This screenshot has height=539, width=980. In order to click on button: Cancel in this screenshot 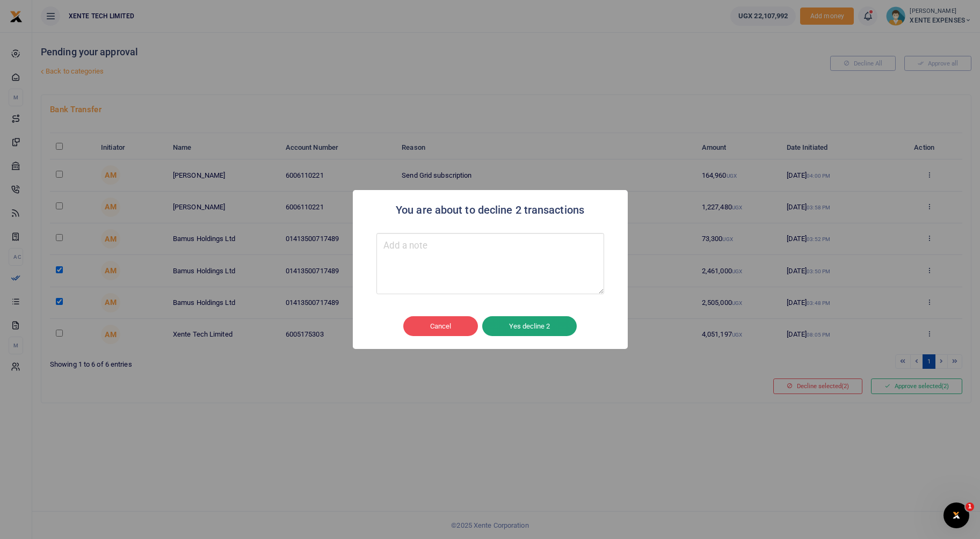, I will do `click(440, 326)`.